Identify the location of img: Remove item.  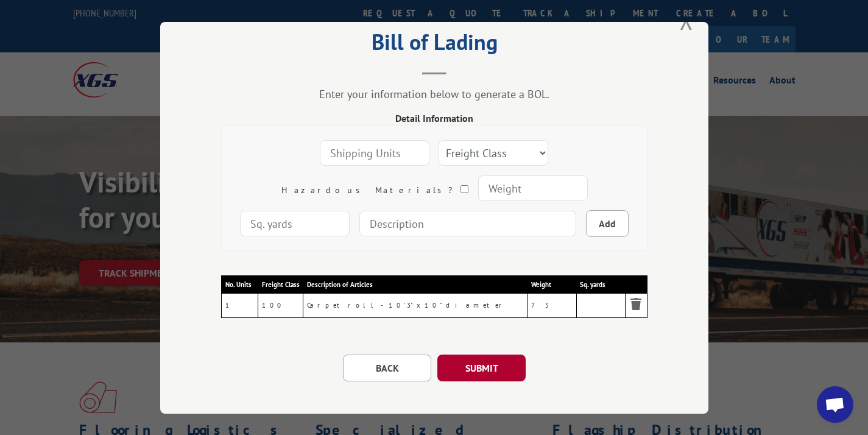
(636, 304).